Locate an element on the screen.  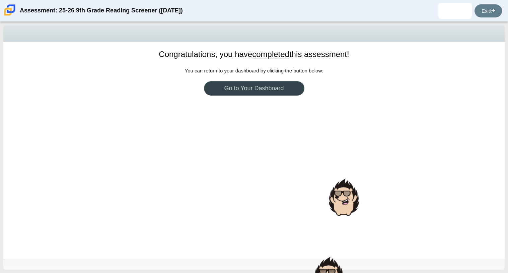
u: completed is located at coordinates (271, 54).